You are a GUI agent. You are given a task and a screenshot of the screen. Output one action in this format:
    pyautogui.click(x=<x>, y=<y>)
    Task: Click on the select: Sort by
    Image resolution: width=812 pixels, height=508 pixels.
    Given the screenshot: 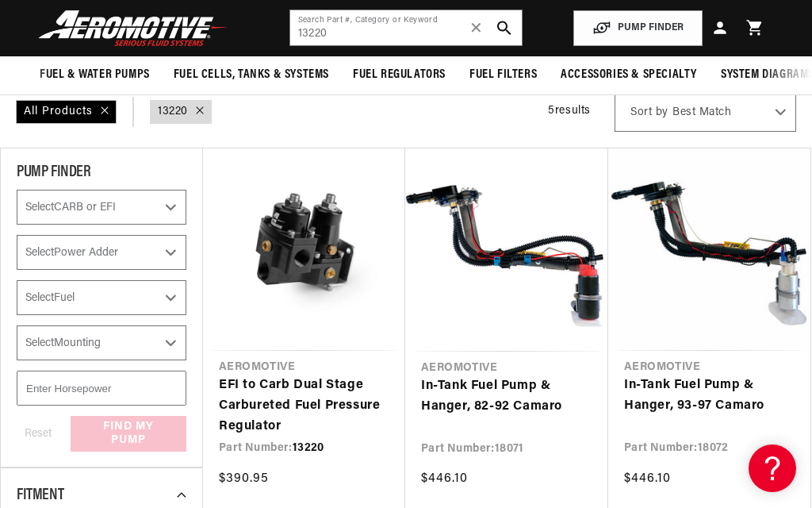 What is the action you would take?
    pyautogui.click(x=705, y=112)
    